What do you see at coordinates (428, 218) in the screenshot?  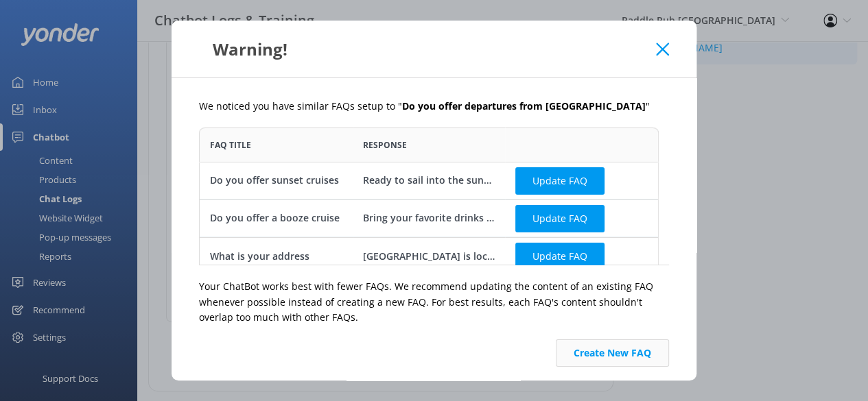 I see `div: Bring your favorite drinks and hop aboard for the ultimate booze cruise with Paddle Pub! Enjoy go...` at bounding box center [428, 218].